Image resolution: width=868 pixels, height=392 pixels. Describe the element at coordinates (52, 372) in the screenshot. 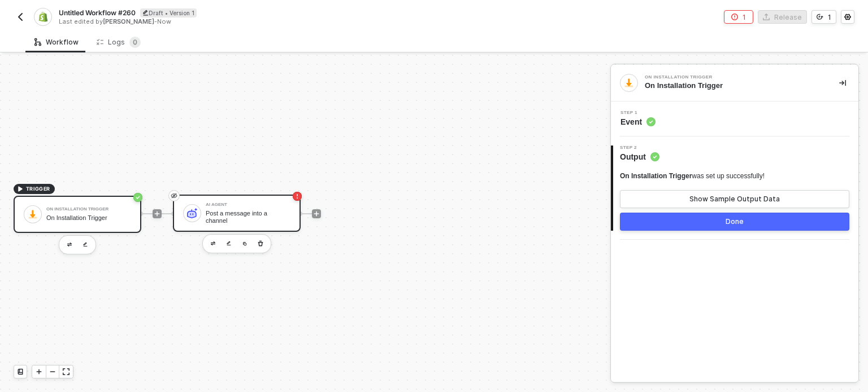

I see `span: icon-minus` at that location.